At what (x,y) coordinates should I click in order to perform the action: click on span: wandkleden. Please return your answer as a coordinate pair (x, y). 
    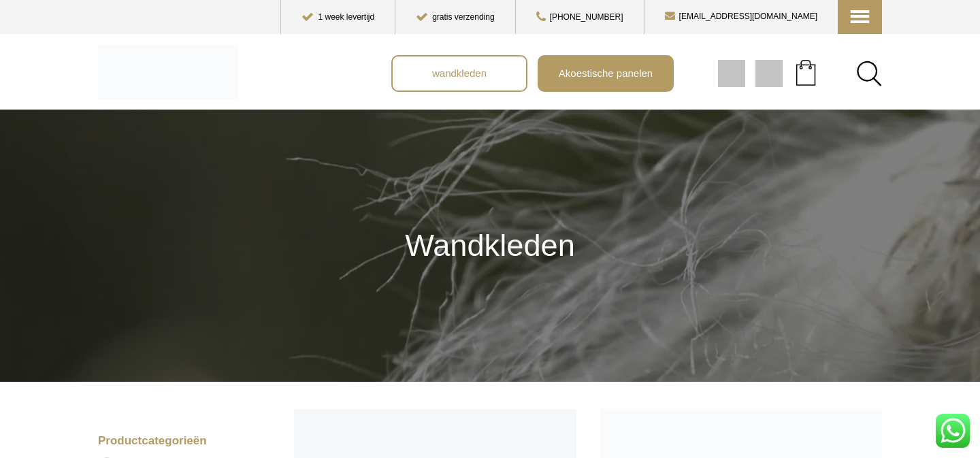
    Looking at the image, I should click on (459, 73).